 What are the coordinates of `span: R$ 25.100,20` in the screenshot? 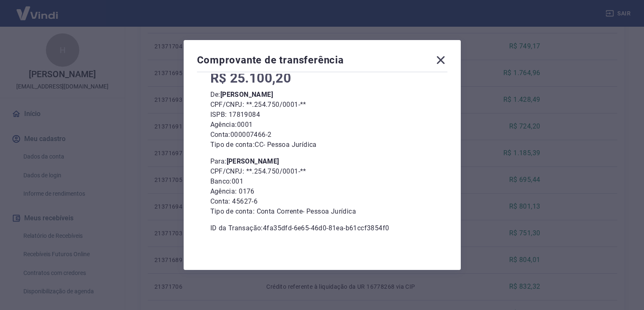 It's located at (251, 78).